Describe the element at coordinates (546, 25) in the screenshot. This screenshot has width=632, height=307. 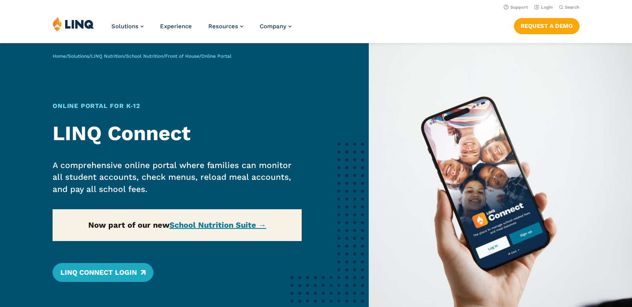
I see `nav: Button Navigation` at that location.